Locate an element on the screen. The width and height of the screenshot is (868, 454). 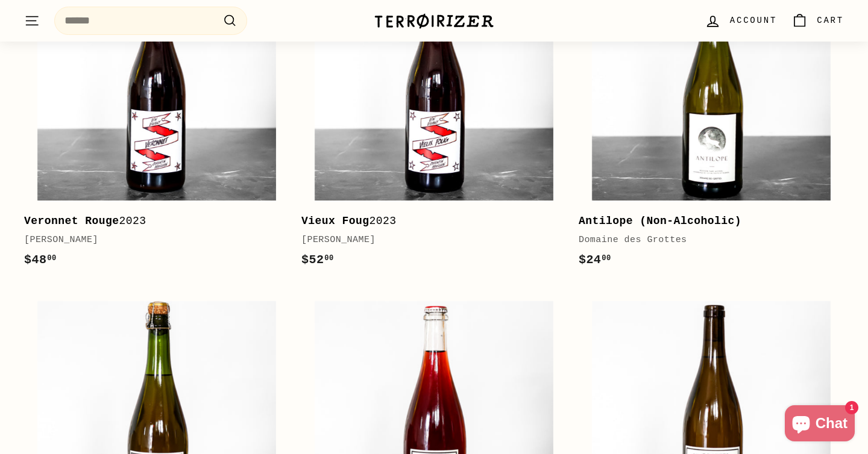
span: Account is located at coordinates (753, 20).